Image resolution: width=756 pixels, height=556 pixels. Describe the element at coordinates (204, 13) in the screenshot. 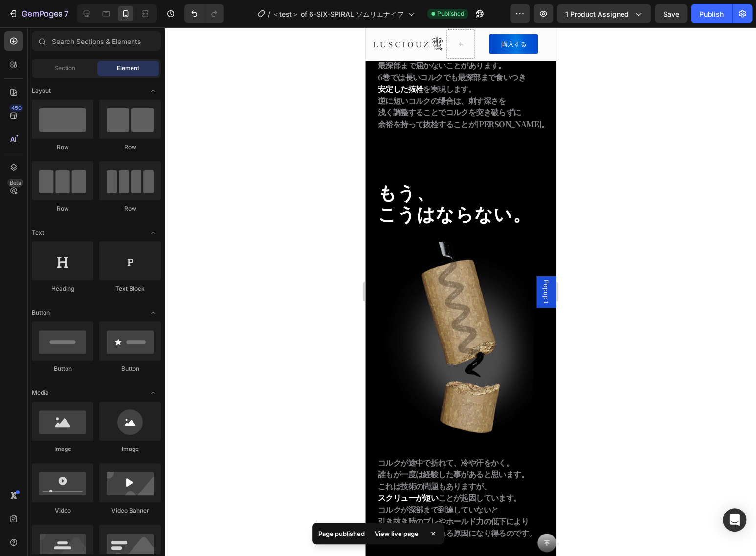

I see `div: Undo/Redo` at that location.